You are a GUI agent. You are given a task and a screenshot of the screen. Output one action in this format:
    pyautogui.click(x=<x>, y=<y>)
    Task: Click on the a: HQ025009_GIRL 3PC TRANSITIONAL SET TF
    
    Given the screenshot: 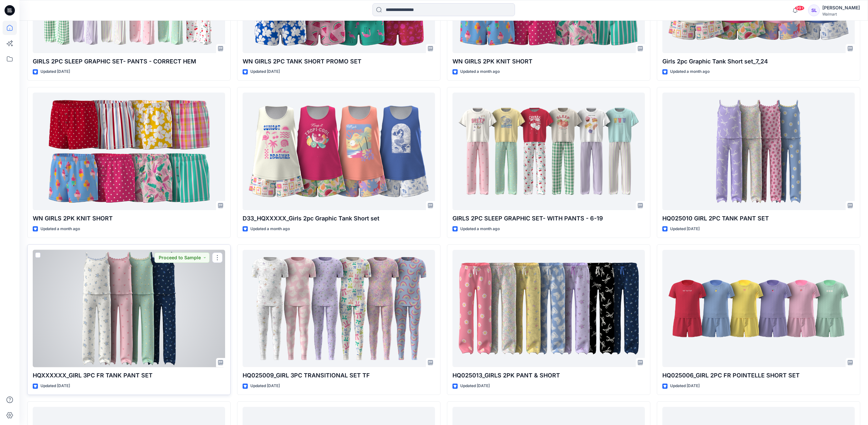 What is the action you would take?
    pyautogui.click(x=339, y=309)
    